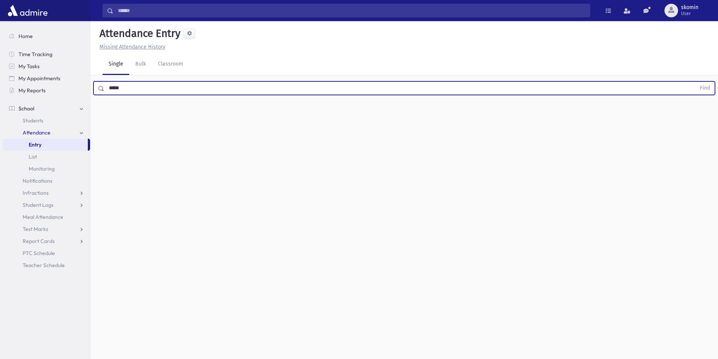  I want to click on a: Attendance, so click(46, 133).